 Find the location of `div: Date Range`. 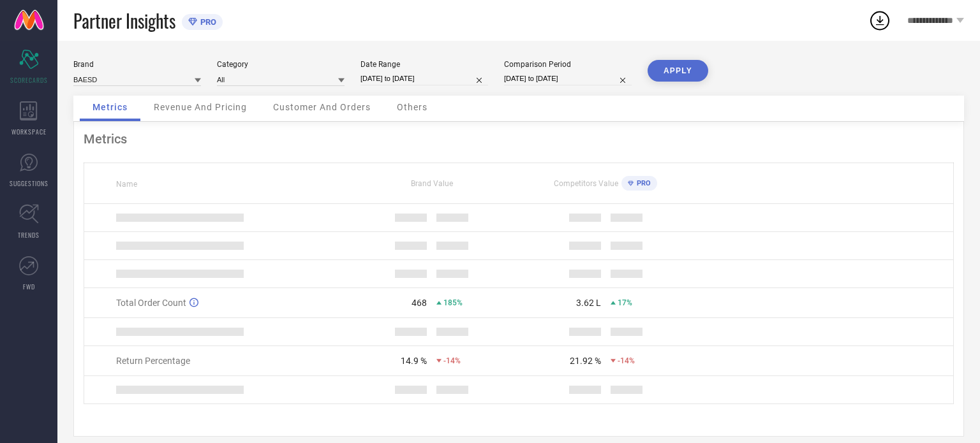

div: Date Range is located at coordinates (424, 64).